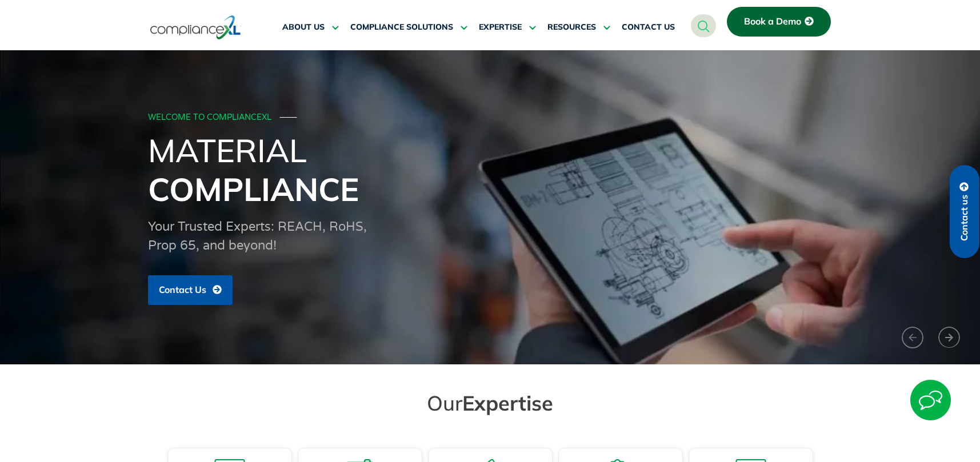  What do you see at coordinates (490, 402) in the screenshot?
I see `h2: Our` at bounding box center [490, 402].